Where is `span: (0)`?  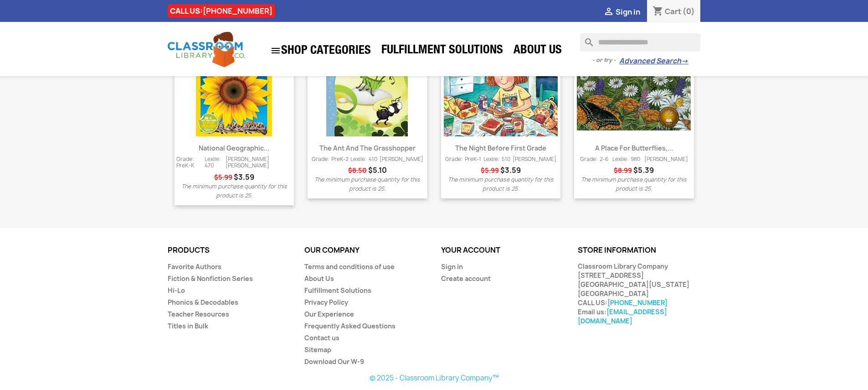
span: (0) is located at coordinates (688, 12).